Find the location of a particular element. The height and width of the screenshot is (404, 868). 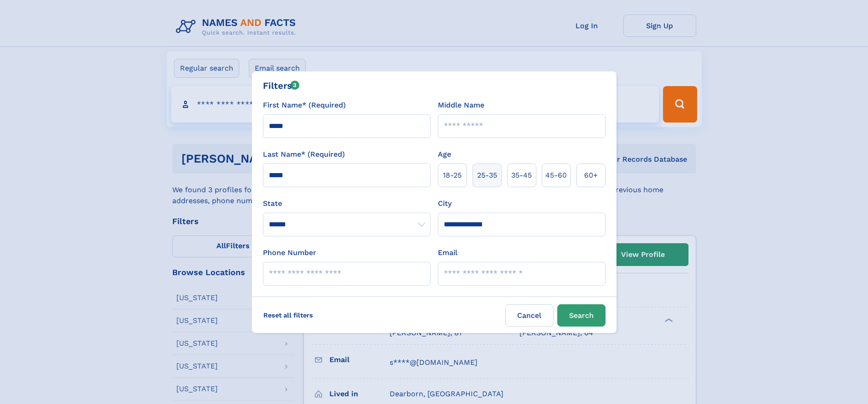

label: City is located at coordinates (445, 203).